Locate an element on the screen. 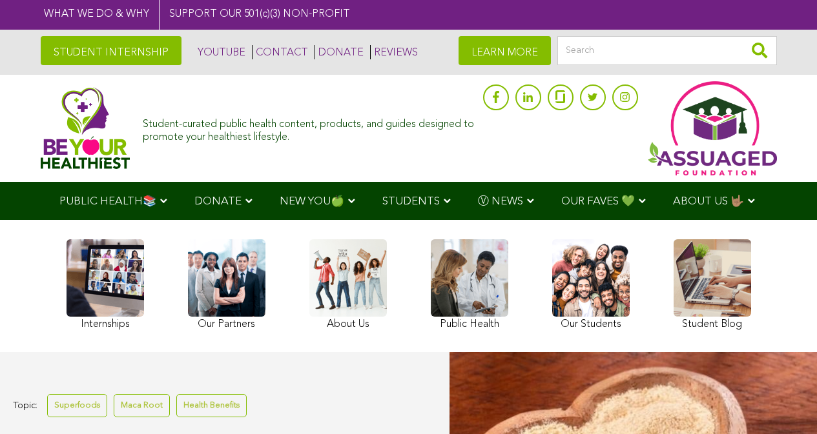 The image size is (817, 434). span: NEW YOU🍏 is located at coordinates (312, 201).